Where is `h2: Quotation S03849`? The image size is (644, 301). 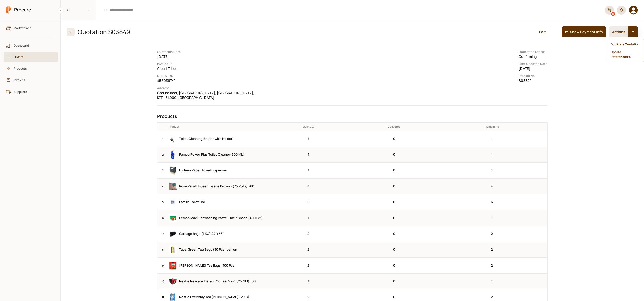
h2: Quotation S03849 is located at coordinates (104, 32).